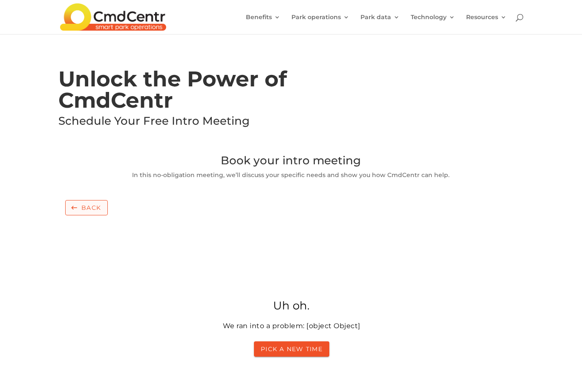 The height and width of the screenshot is (392, 582). Describe the element at coordinates (380, 24) in the screenshot. I see `a: Park data` at that location.